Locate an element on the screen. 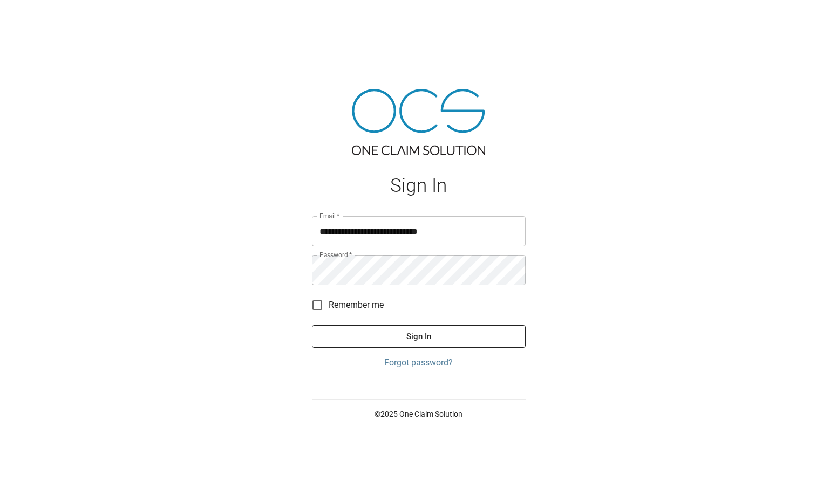  label: Email is located at coordinates (330, 216).